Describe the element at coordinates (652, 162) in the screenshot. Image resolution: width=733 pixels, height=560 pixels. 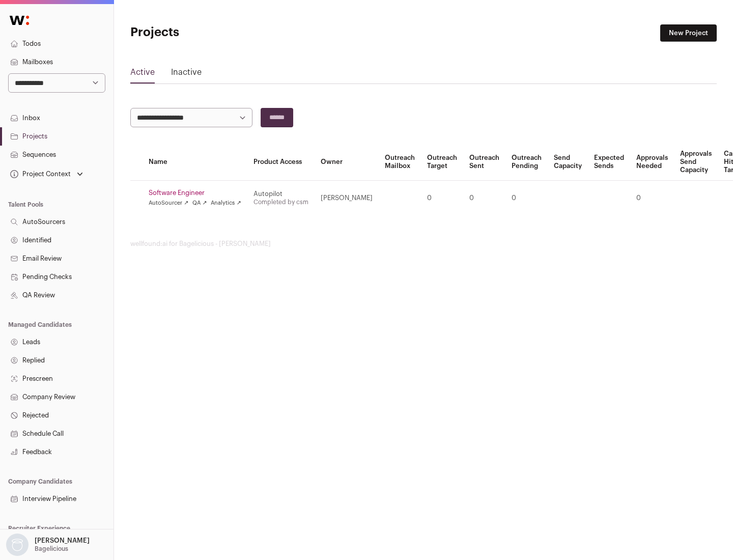
I see `th: Approvals Needed` at that location.